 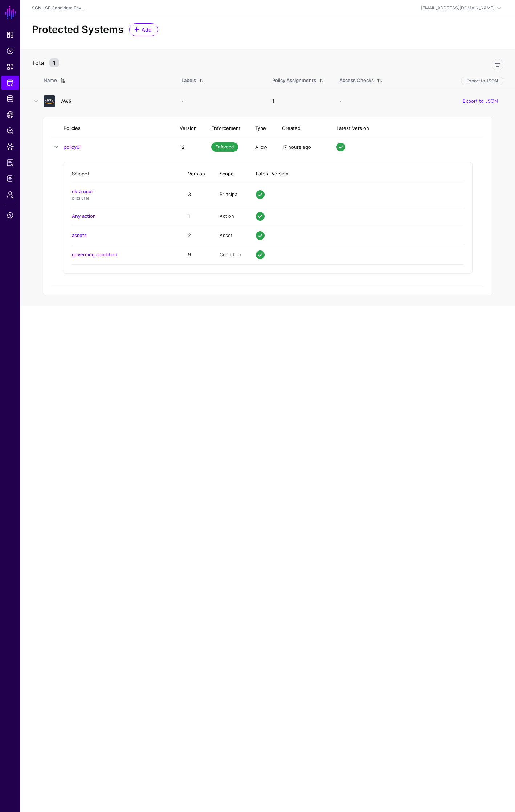 What do you see at coordinates (225, 128) in the screenshot?
I see `th: Enforcement` at bounding box center [225, 128].